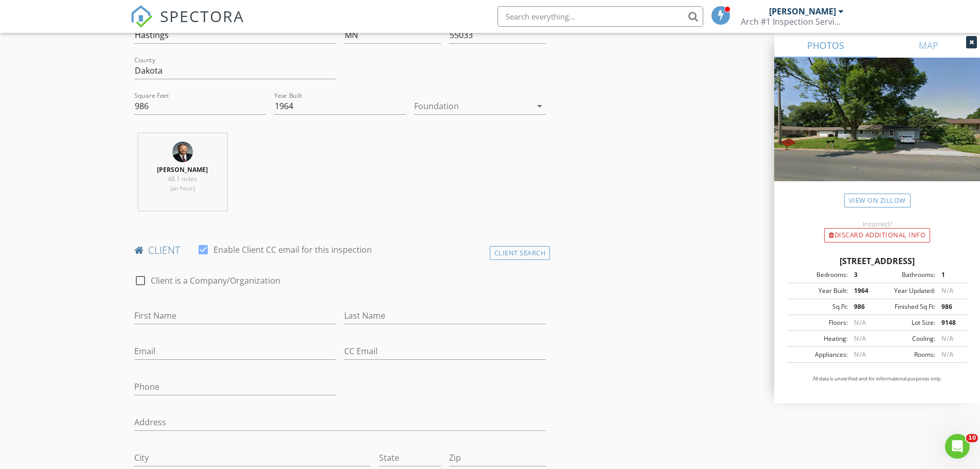 The width and height of the screenshot is (980, 469). What do you see at coordinates (906, 307) in the screenshot?
I see `div: Finished Sq Ft:` at bounding box center [906, 307].